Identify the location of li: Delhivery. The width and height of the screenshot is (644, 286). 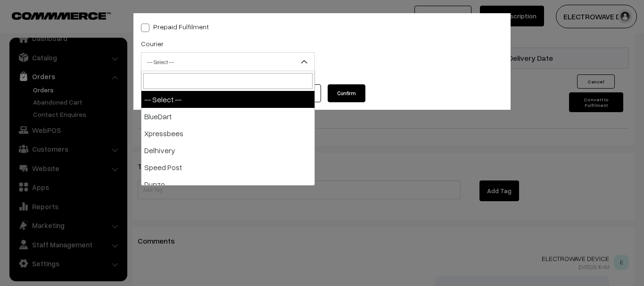
(228, 151).